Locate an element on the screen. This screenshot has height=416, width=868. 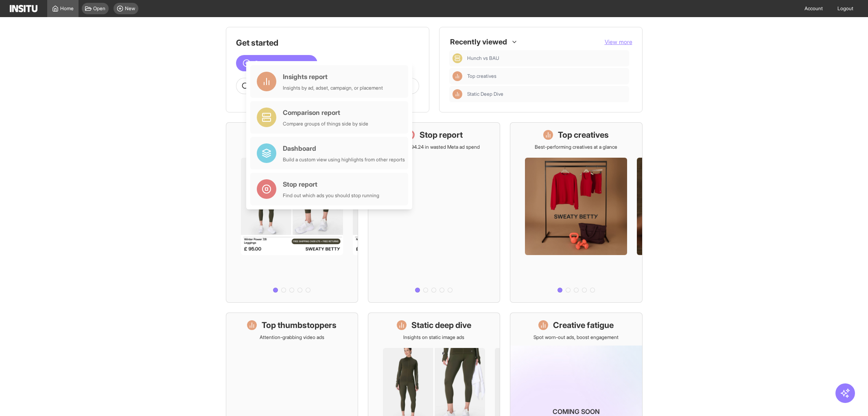
img: Logo is located at coordinates (24, 9).